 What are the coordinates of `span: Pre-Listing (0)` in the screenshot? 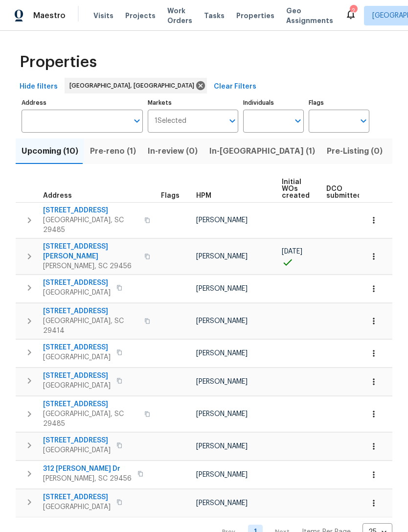 It's located at (355, 151).